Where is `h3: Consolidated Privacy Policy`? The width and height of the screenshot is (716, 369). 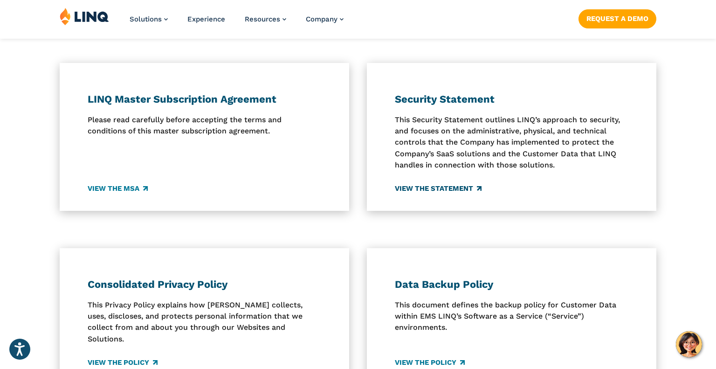 h3: Consolidated Privacy Policy is located at coordinates (205, 284).